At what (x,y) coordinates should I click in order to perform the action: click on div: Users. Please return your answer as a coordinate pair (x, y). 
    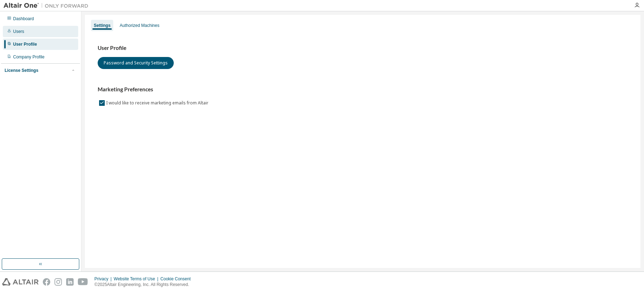
    Looking at the image, I should click on (19, 31).